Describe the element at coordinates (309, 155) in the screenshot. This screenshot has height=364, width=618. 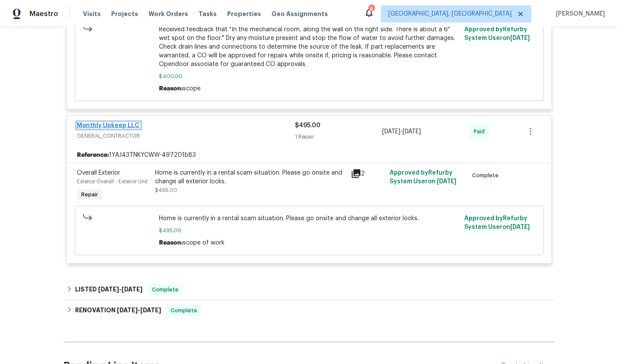
I see `div: 1YAJ43TNKYCWW-497201b83` at that location.